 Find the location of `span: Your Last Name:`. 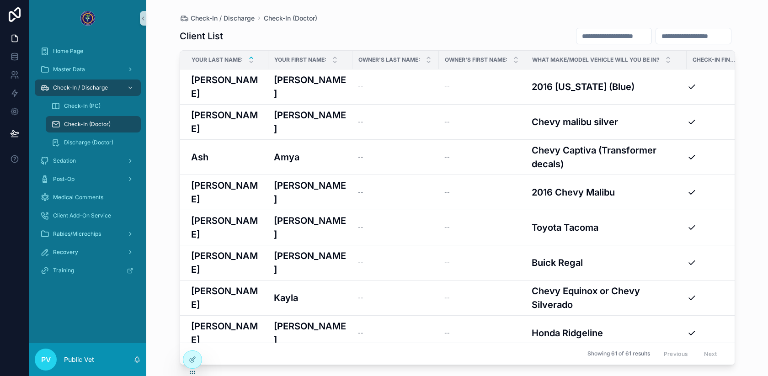

span: Your Last Name: is located at coordinates (217, 60).